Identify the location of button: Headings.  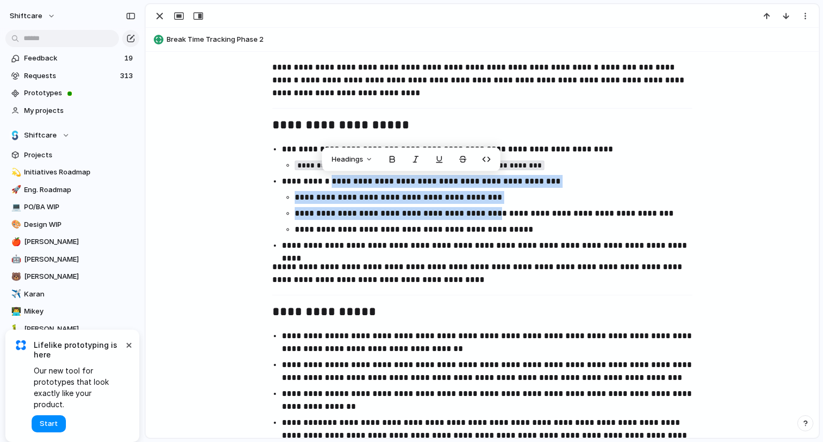
(352, 160).